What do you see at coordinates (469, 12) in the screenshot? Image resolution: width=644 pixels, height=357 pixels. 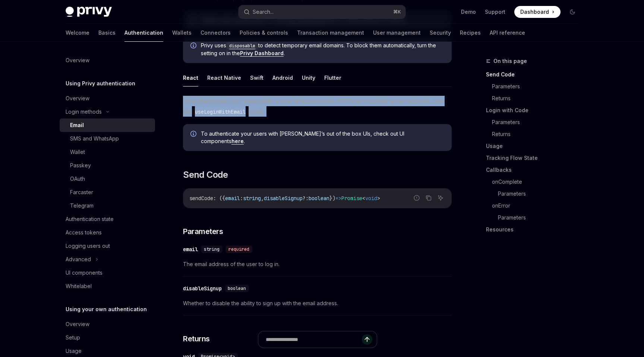 I see `a: Demo` at bounding box center [469, 12].